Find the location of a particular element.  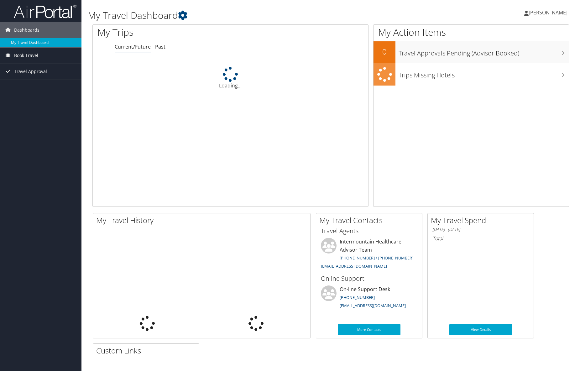

a: Current/Future is located at coordinates (132, 47).